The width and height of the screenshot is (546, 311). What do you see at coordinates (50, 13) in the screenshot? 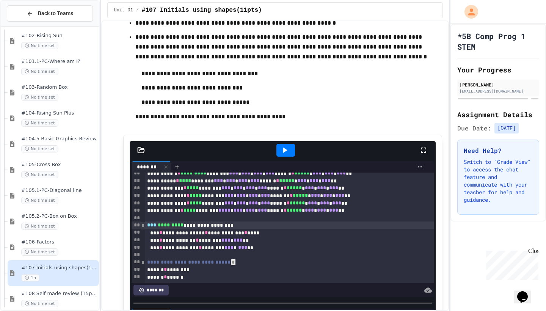
I see `button: Back to Teams` at bounding box center [50, 13].